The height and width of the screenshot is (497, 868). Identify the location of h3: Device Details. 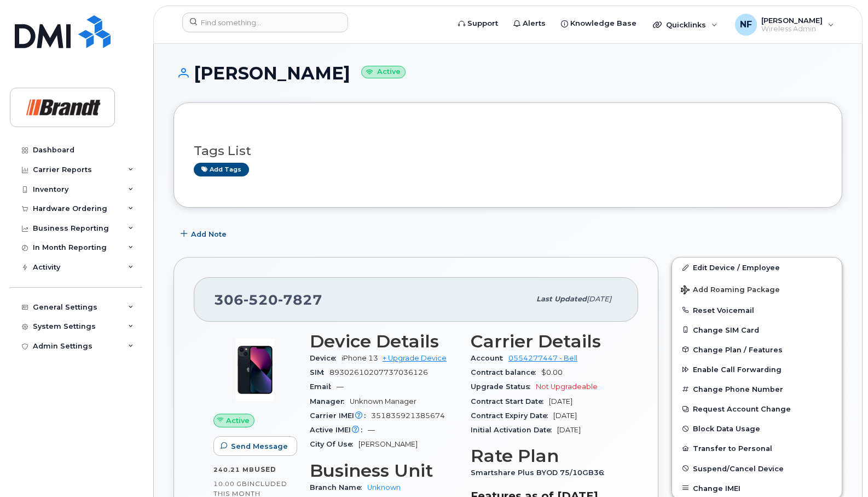
(384, 341).